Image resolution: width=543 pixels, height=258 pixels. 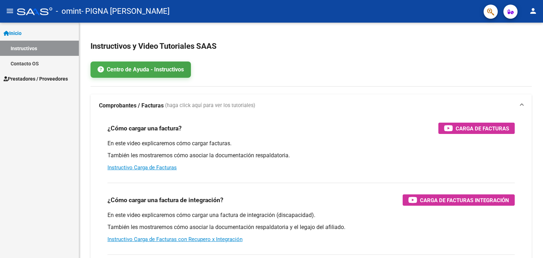 I want to click on p: También les mostraremos cómo asociar la documentación respaldatoria., so click(x=311, y=156).